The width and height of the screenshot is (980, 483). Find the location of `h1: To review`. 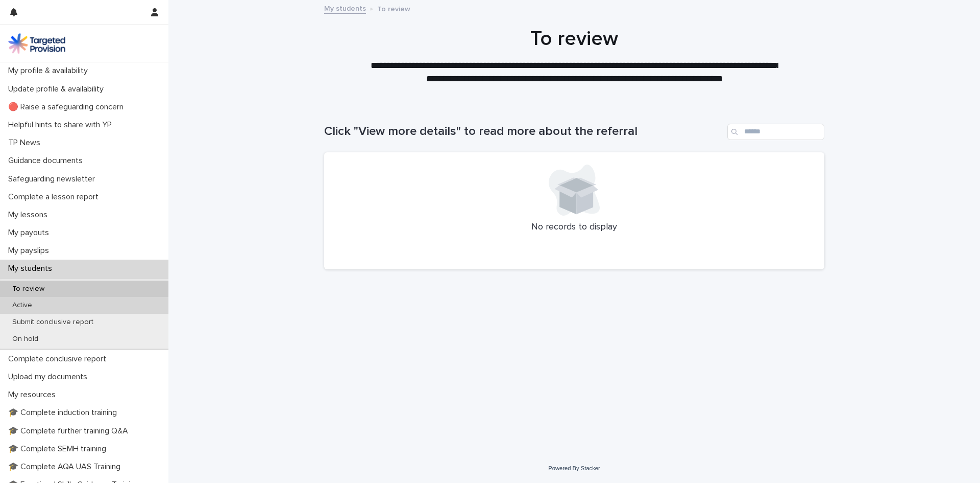

h1: To review is located at coordinates (574, 39).